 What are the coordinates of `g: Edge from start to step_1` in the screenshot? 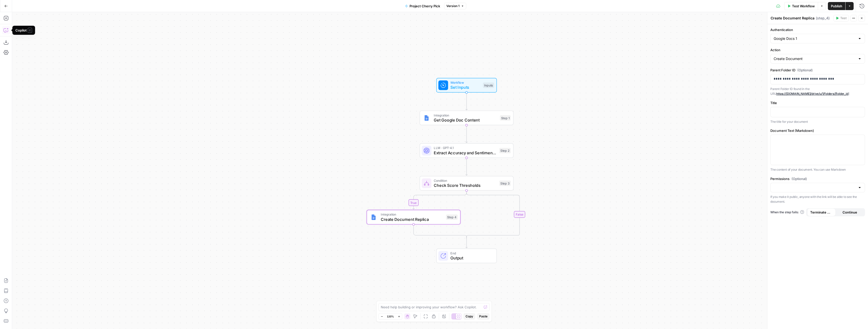 It's located at (466, 102).